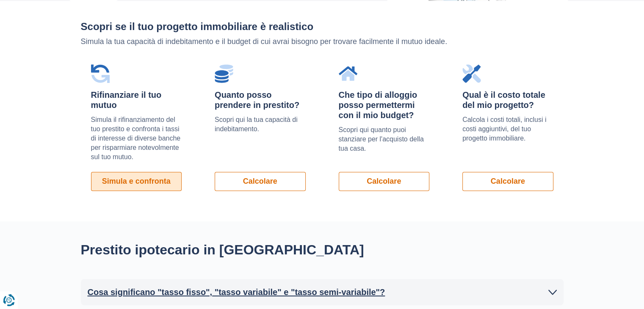  What do you see at coordinates (472, 74) in the screenshot?
I see `img: Qual è il costo totale del mio progetto?` at bounding box center [472, 74].